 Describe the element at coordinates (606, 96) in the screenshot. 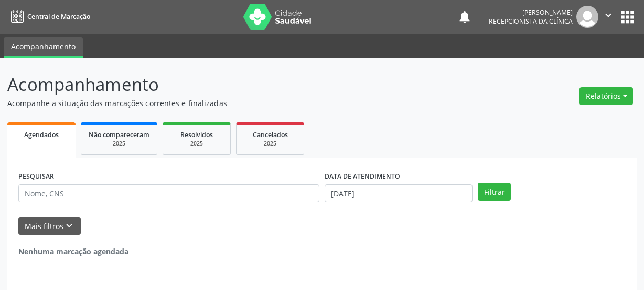

I see `button: Relatórios` at that location.